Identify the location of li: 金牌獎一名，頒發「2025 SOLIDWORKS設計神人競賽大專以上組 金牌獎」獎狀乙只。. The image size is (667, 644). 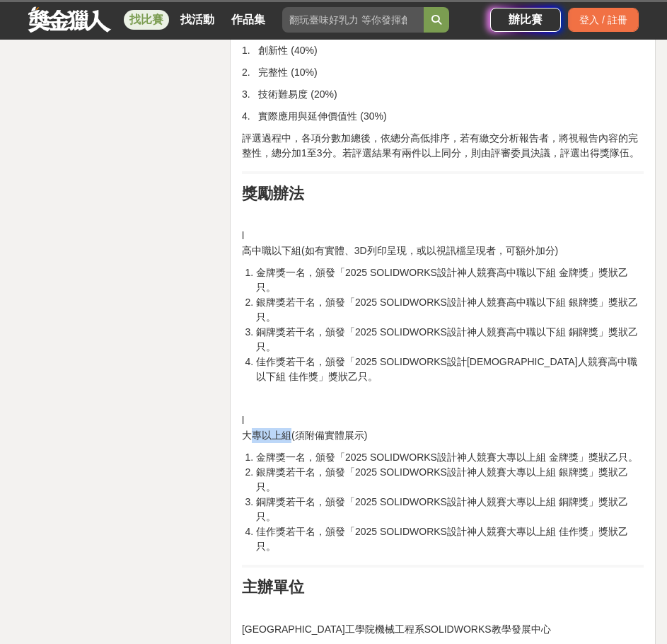
(450, 457).